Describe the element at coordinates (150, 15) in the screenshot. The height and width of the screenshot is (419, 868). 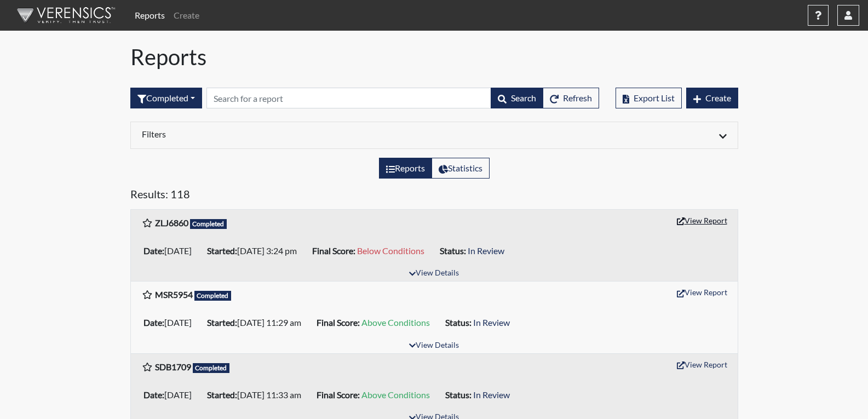
I see `a: Reports` at that location.